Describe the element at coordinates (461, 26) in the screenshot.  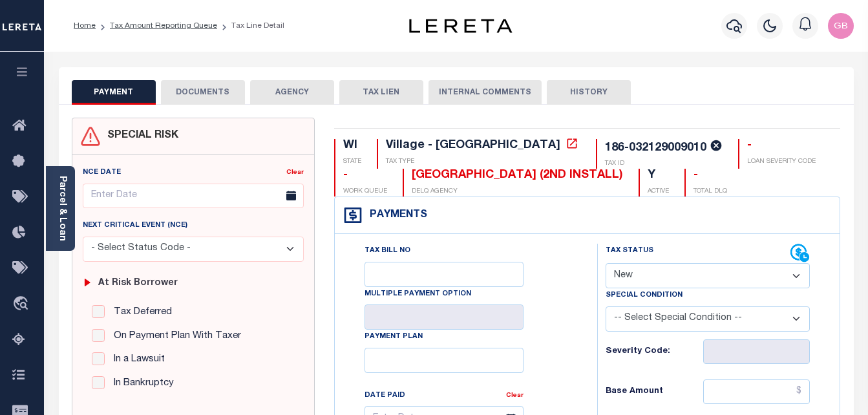
I see `img: logo-dark.svg` at that location.